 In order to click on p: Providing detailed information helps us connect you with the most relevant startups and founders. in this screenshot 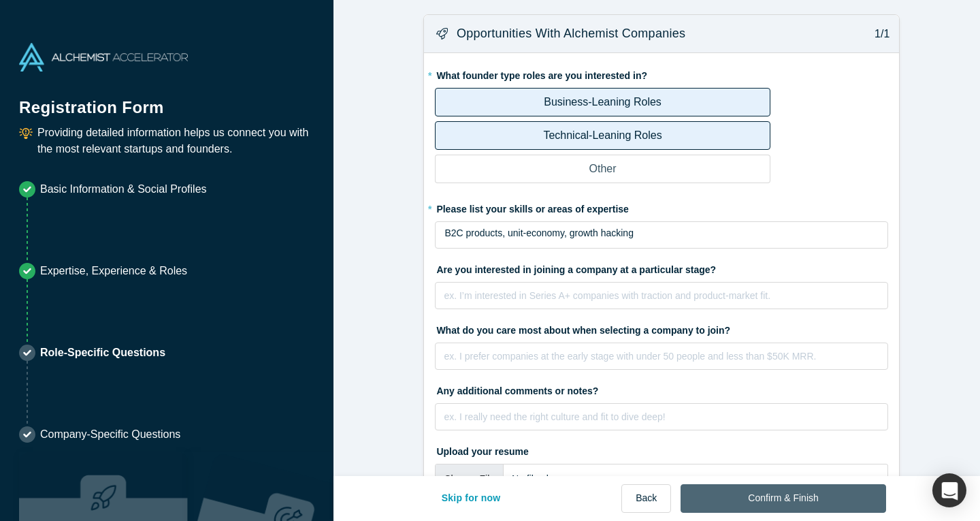, I will do `click(176, 141)`.